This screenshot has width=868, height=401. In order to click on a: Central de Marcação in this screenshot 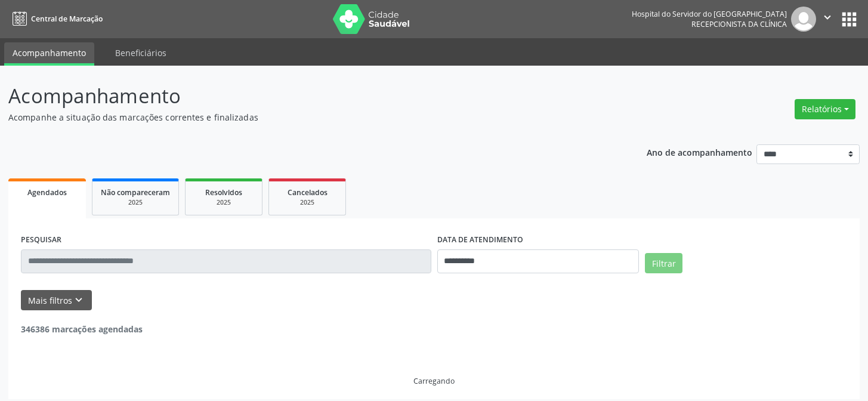, I will do `click(55, 18)`.